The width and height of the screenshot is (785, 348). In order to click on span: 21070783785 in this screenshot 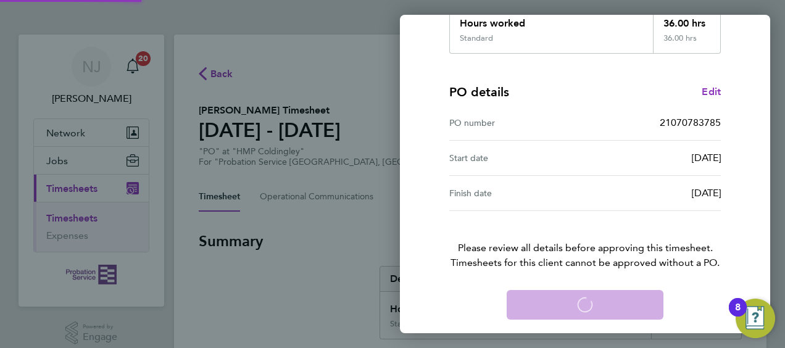, I will do `click(690, 122)`.